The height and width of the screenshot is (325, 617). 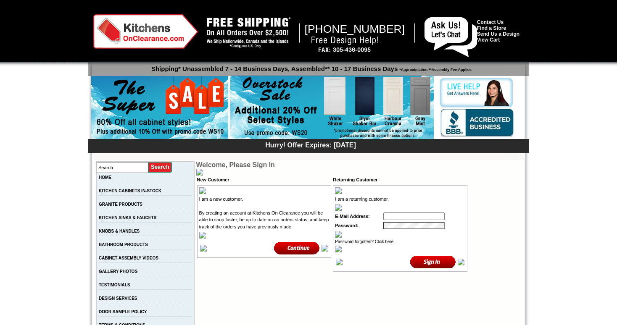 What do you see at coordinates (490, 22) in the screenshot?
I see `a: Contact Us` at bounding box center [490, 22].